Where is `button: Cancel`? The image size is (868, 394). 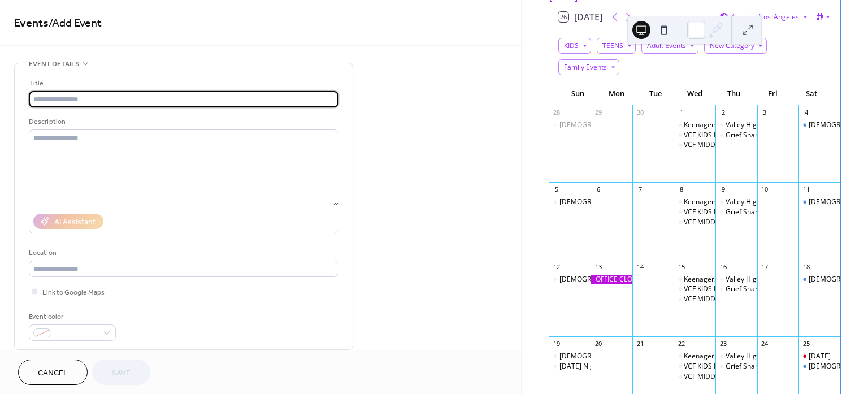
button: Cancel is located at coordinates (52, 372).